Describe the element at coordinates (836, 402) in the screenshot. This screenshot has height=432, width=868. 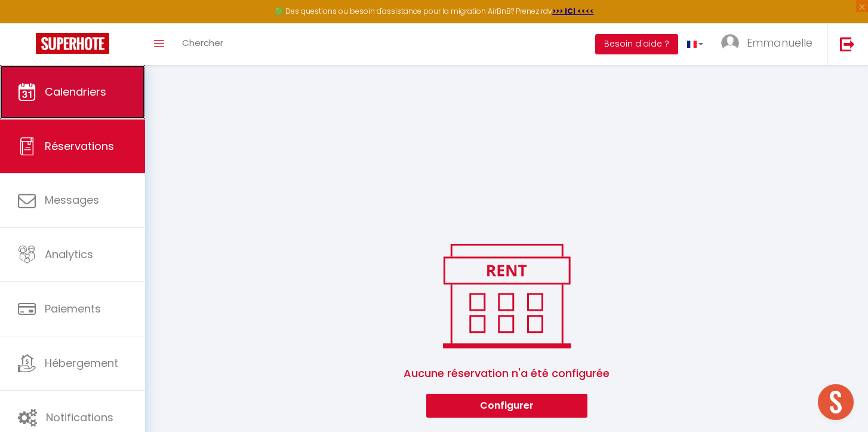
I see `div: Ouvrir le chat` at that location.